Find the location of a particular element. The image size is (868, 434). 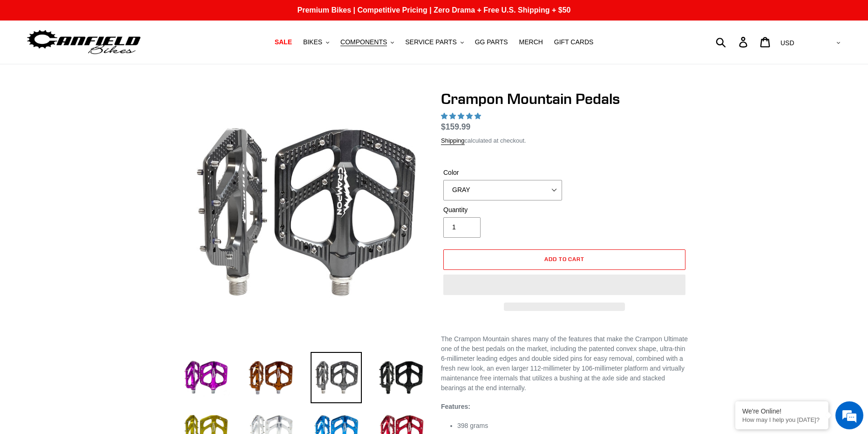

div: calculated at checkout. is located at coordinates (564, 141).